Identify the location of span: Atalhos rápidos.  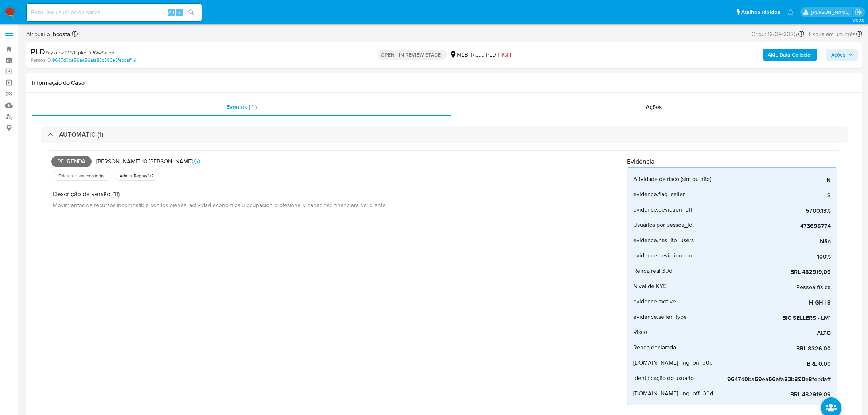
(761, 12).